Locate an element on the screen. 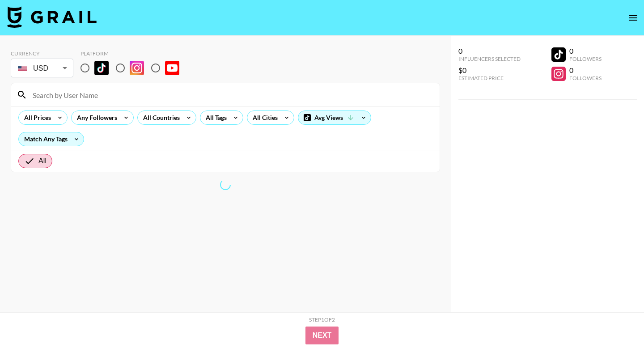  div: Influencers Selected is located at coordinates (490, 59).